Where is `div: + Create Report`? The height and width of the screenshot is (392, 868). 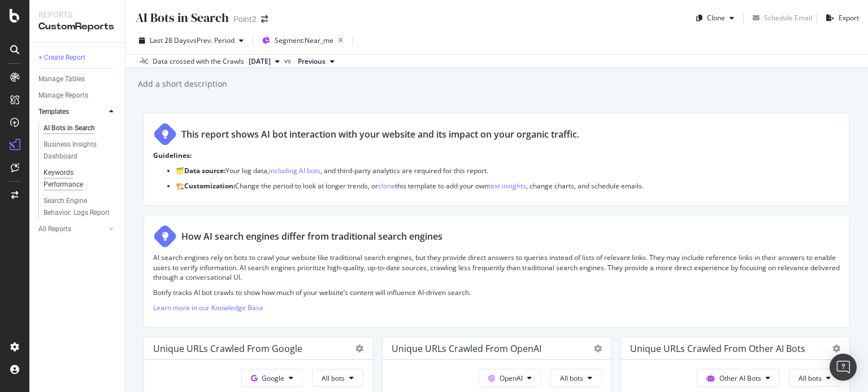 div: + Create Report is located at coordinates (62, 58).